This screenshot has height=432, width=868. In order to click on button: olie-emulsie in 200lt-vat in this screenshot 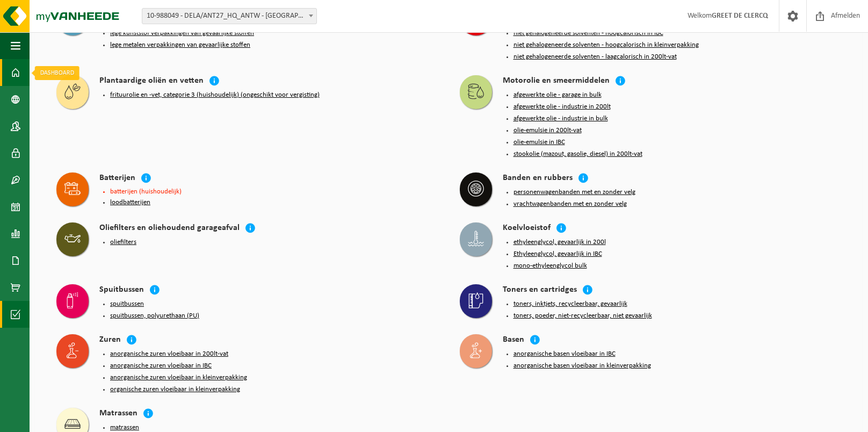, I will do `click(548, 130)`.